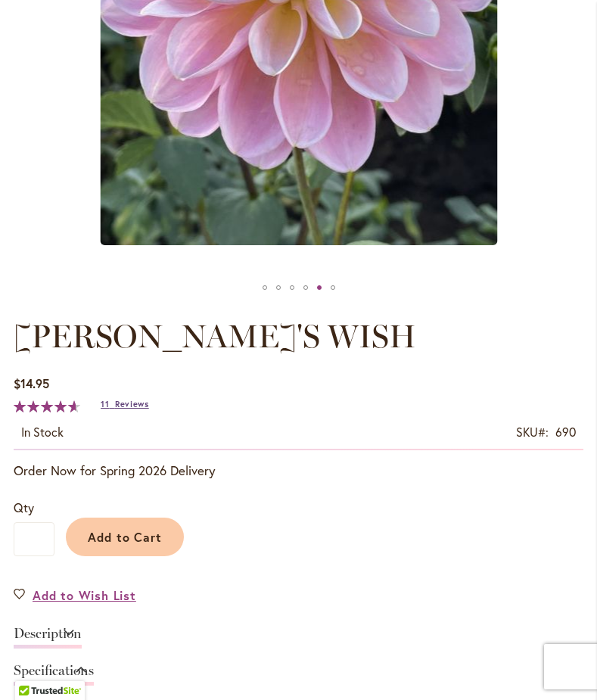 This screenshot has width=597, height=700. I want to click on div: 690, so click(566, 432).